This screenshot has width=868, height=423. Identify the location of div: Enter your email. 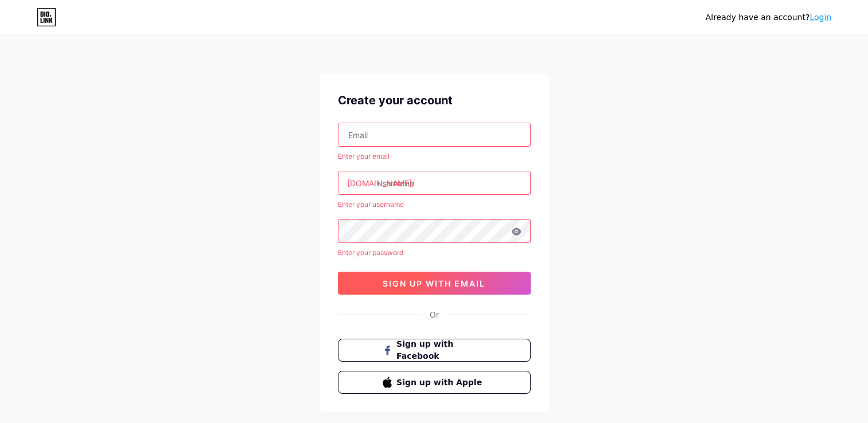
(434, 156).